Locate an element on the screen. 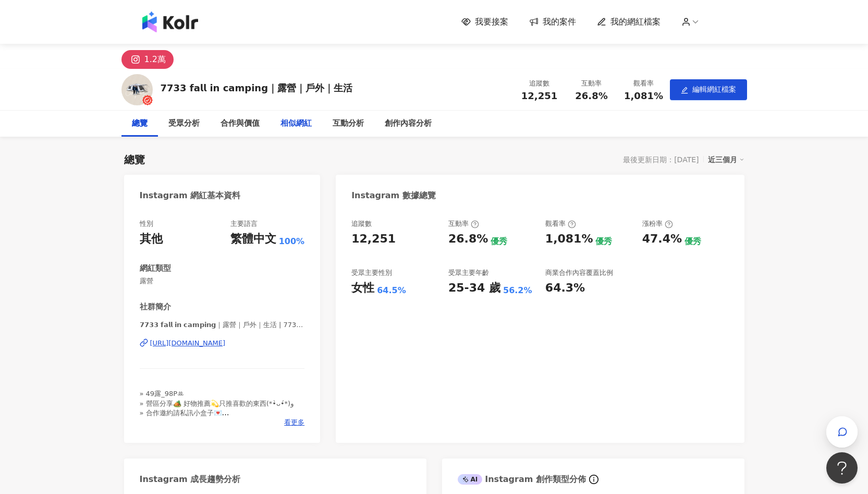  a: 我的案件 is located at coordinates (553, 22).